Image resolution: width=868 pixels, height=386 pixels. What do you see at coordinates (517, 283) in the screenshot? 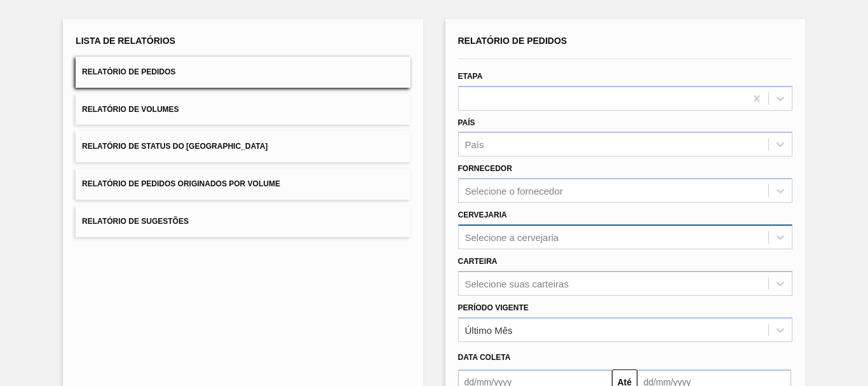
I see `div: Selecione suas carteiras` at bounding box center [517, 283].